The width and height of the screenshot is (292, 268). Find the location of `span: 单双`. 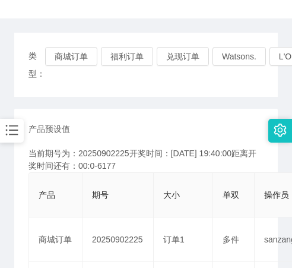

span: 单双 is located at coordinates (231, 195).